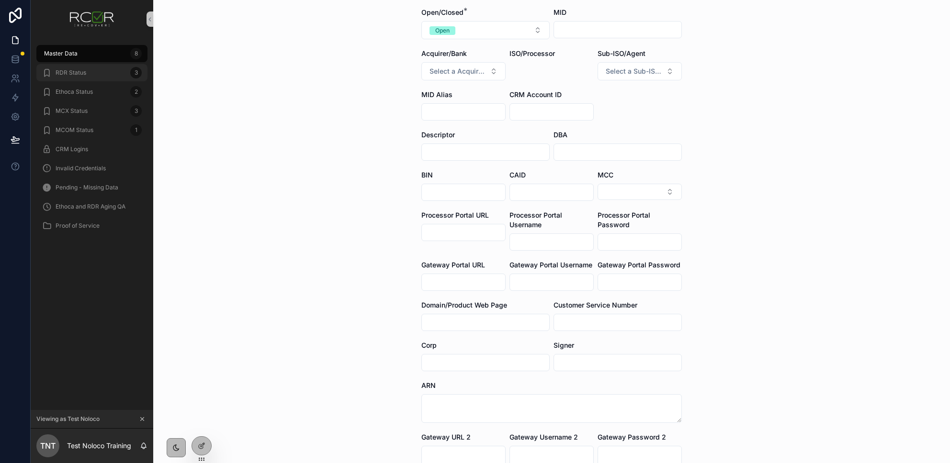 The image size is (950, 463). What do you see at coordinates (72, 149) in the screenshot?
I see `span: CRM Logins` at bounding box center [72, 149].